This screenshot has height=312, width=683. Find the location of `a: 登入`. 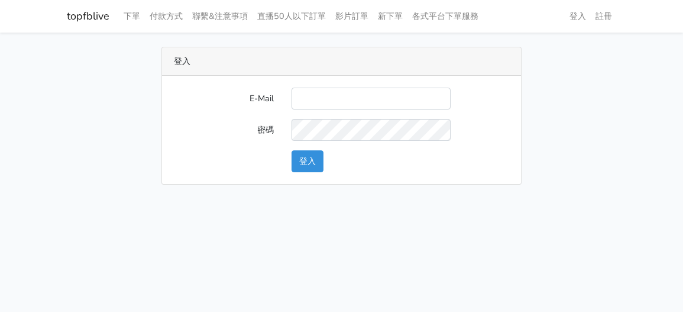

a: 登入 is located at coordinates (578, 16).